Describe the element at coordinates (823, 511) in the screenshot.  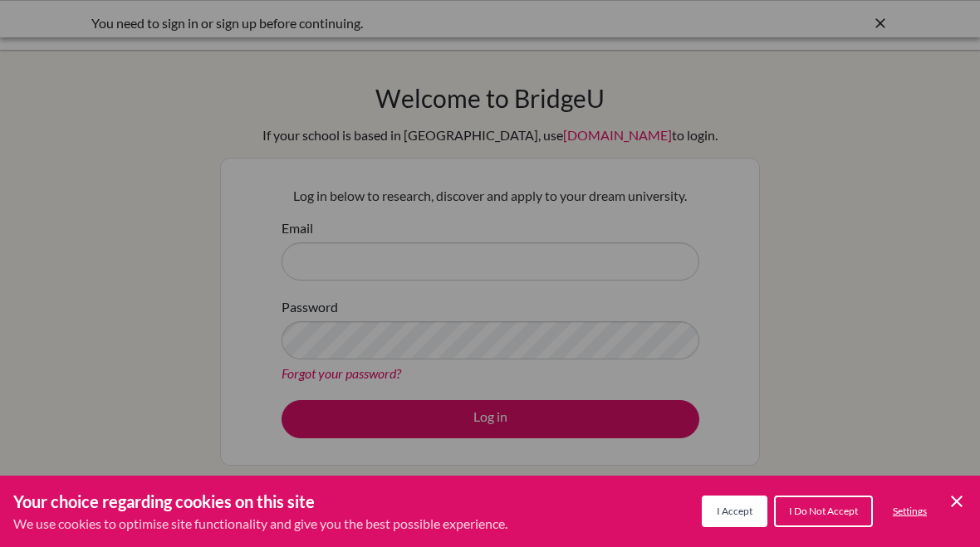
I see `button: I Do Not Accept` at that location.